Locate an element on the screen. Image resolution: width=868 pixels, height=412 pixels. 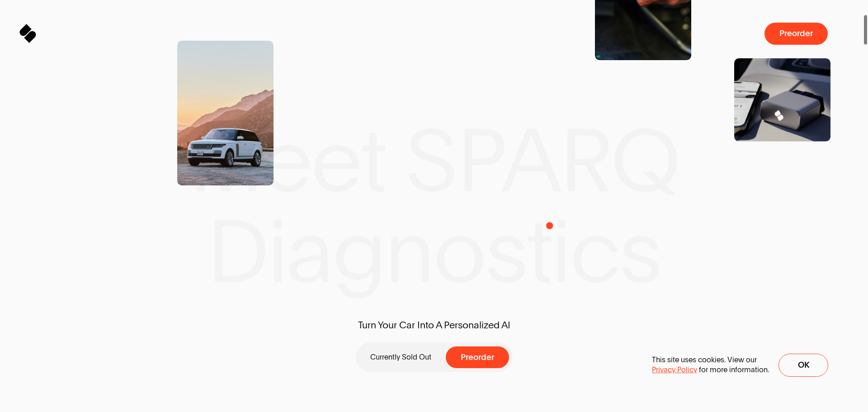
p: This site uses cookies. View our for more information. is located at coordinates (711, 365).